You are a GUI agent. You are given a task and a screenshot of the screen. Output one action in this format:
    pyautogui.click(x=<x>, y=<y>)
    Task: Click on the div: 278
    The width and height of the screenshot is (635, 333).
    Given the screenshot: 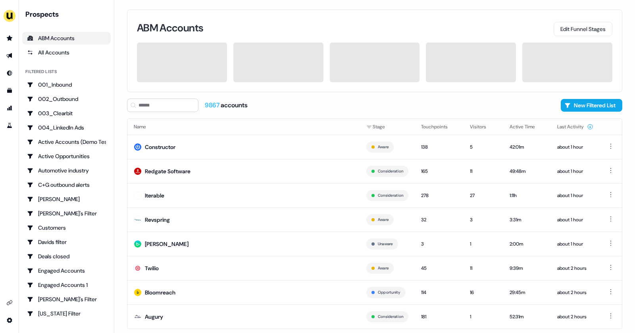 What is the action you would take?
    pyautogui.click(x=439, y=195)
    